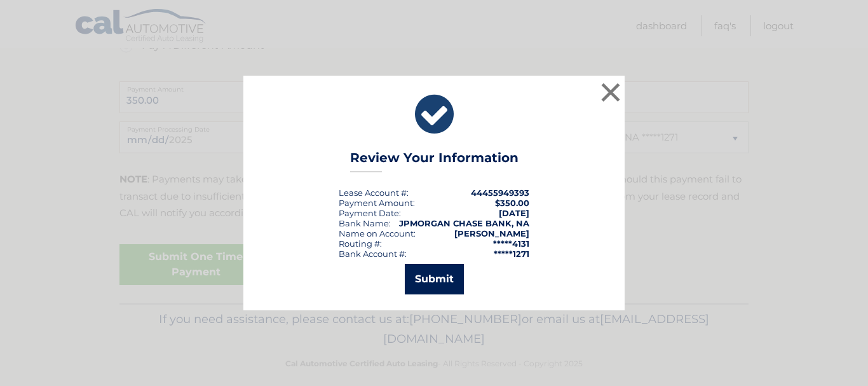 This screenshot has width=868, height=386. What do you see at coordinates (464, 223) in the screenshot?
I see `strong: JPMORGAN CHASE BANK, NA` at bounding box center [464, 223].